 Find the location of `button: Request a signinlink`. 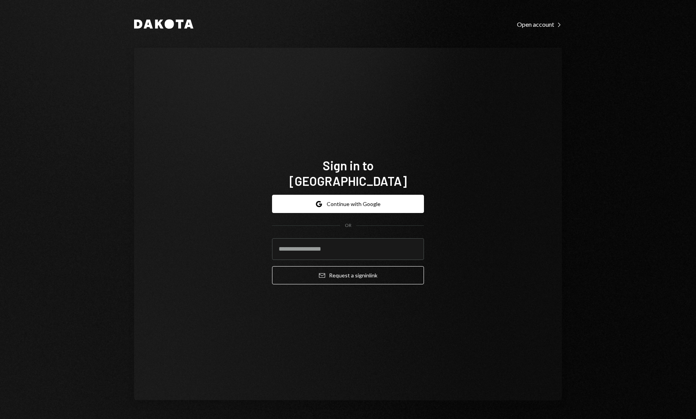

button: Request a signinlink is located at coordinates (348, 275).